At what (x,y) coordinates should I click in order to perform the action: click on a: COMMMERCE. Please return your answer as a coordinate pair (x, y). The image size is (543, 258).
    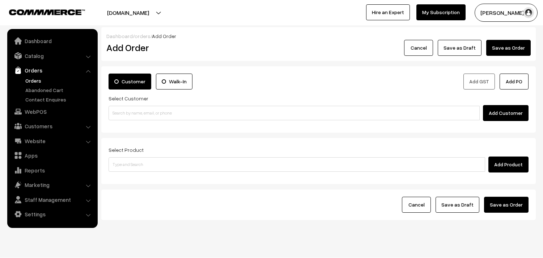
    Looking at the image, I should click on (41, 12).